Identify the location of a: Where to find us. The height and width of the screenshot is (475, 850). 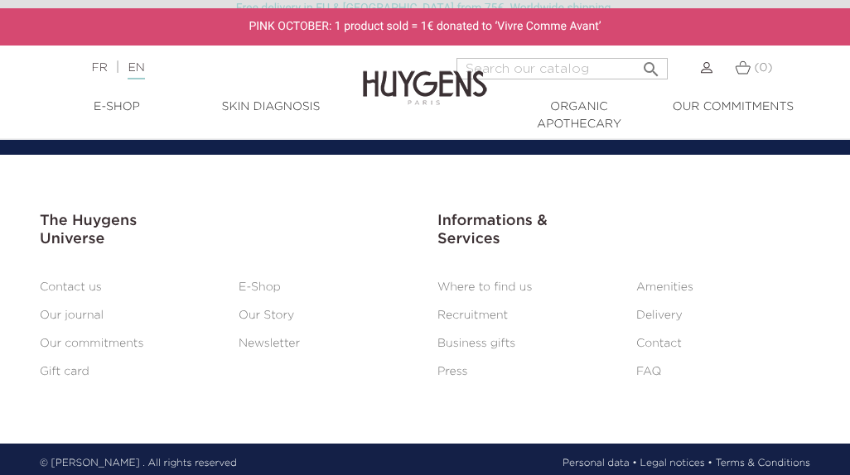
(484, 287).